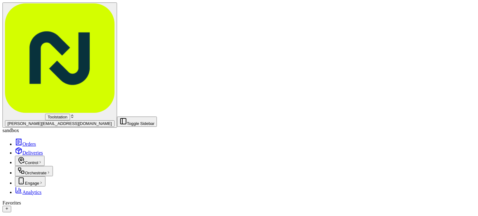 The height and width of the screenshot is (216, 478). Describe the element at coordinates (32, 183) in the screenshot. I see `span: Engage` at that location.